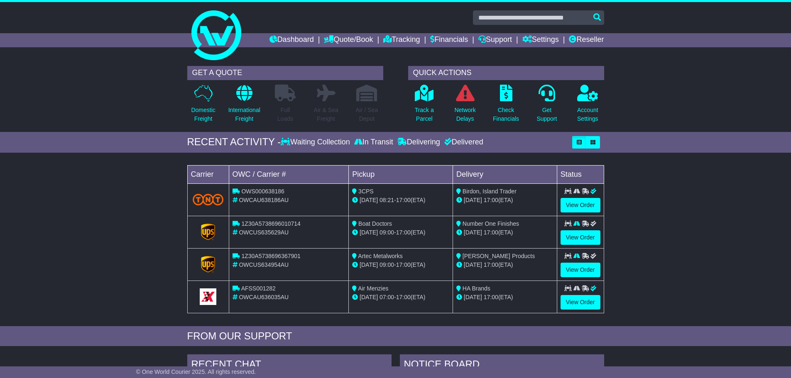 The image size is (791, 378). Describe the element at coordinates (208, 199) in the screenshot. I see `img: TNT_Domestic.png` at that location.